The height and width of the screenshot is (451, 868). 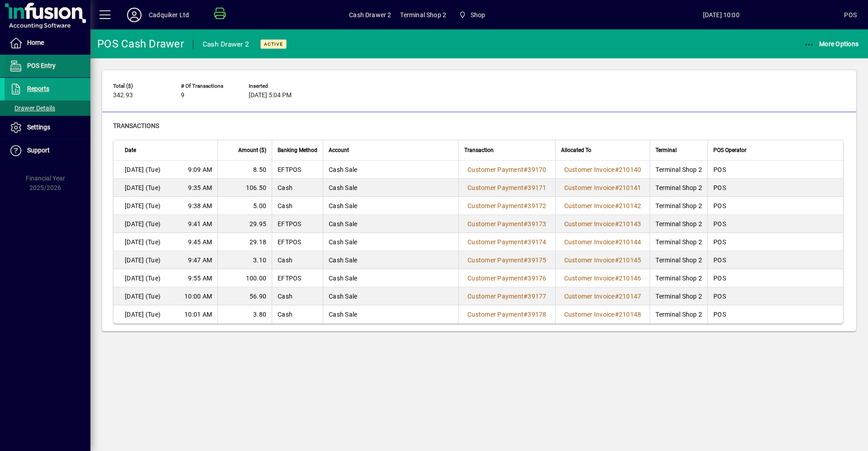 What do you see at coordinates (244, 188) in the screenshot?
I see `td: 106.50` at bounding box center [244, 188].